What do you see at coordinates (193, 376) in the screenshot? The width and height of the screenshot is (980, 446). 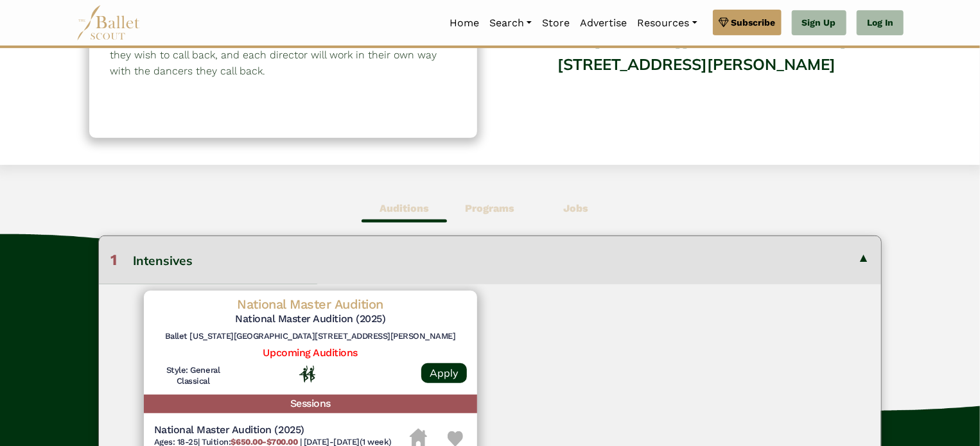 I see `h6: Style: General Classical` at bounding box center [193, 376].